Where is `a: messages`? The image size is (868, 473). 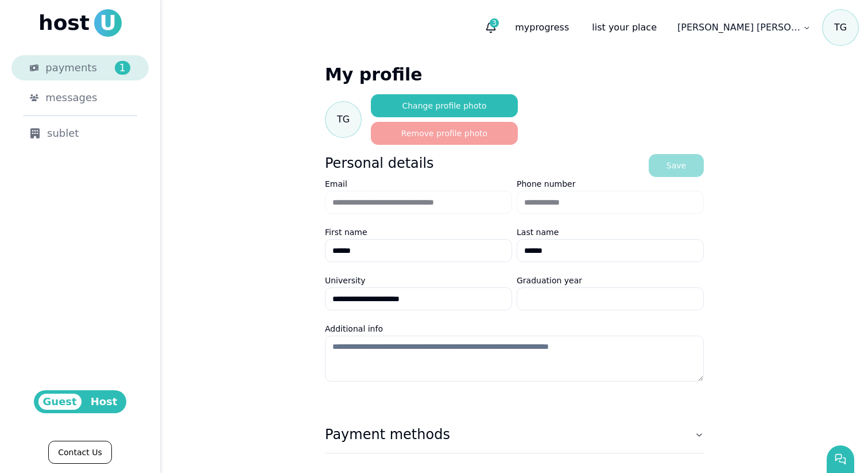
a: messages is located at coordinates (80, 98).